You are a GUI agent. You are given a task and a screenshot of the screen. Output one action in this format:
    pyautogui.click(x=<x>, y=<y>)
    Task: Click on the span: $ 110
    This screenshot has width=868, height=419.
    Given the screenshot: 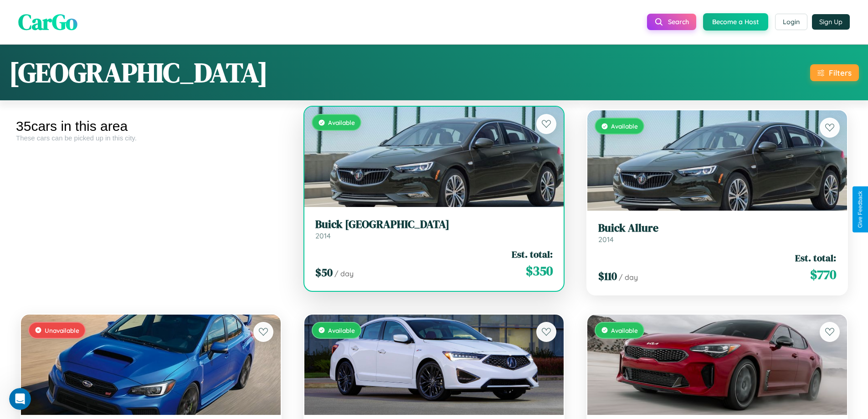 What is the action you would take?
    pyautogui.click(x=607, y=276)
    